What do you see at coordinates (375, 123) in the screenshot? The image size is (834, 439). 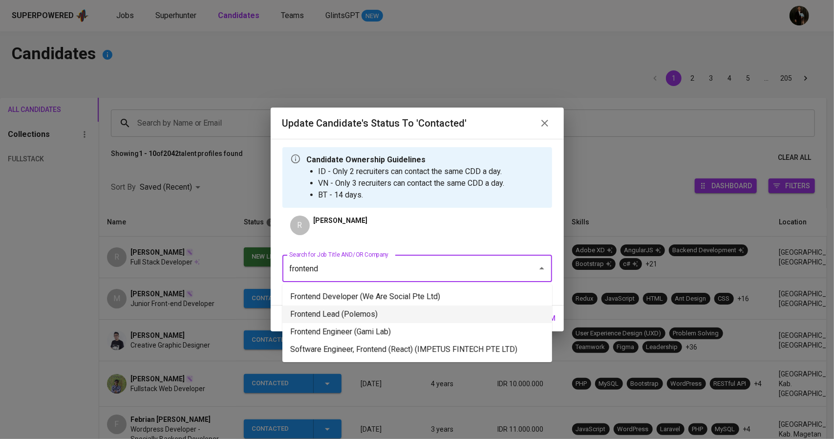 I see `h6: Update Candidate's Status to 'Contacted'` at bounding box center [375, 123].